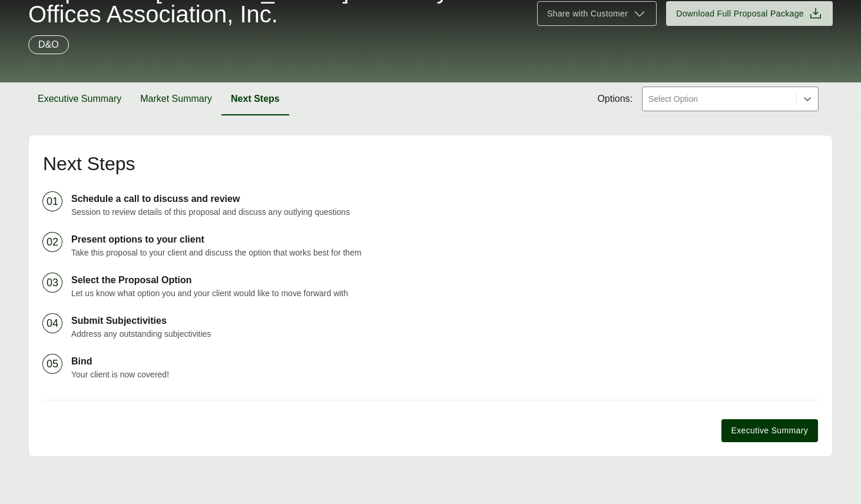  What do you see at coordinates (596, 14) in the screenshot?
I see `button: Share with Customer` at bounding box center [596, 14].